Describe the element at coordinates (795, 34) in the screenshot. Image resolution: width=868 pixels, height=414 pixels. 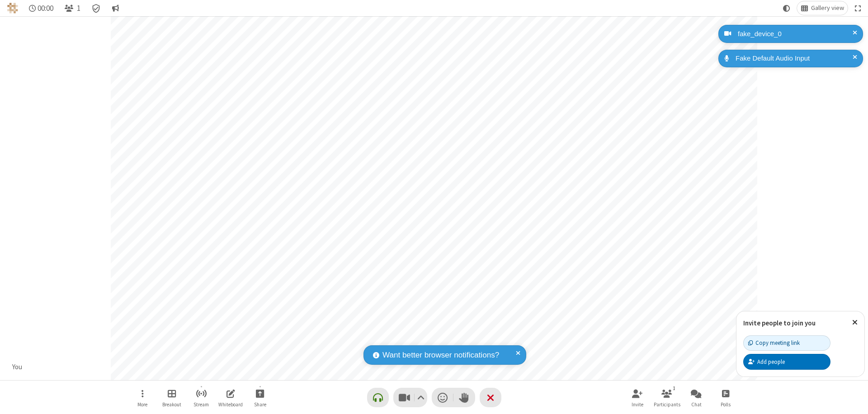
I see `div: fake_device_0` at that location.